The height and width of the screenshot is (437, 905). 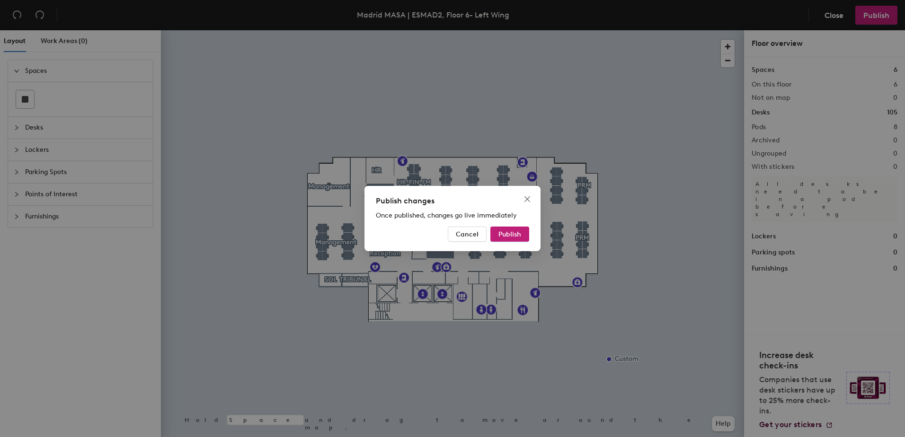 What do you see at coordinates (527, 199) in the screenshot?
I see `button: Close` at bounding box center [527, 199].